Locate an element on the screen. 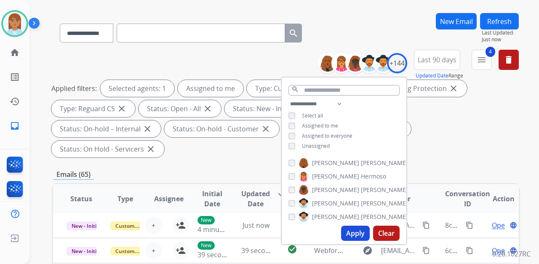 The width and height of the screenshot is (539, 264). mat-icon: explore is located at coordinates (367, 250).